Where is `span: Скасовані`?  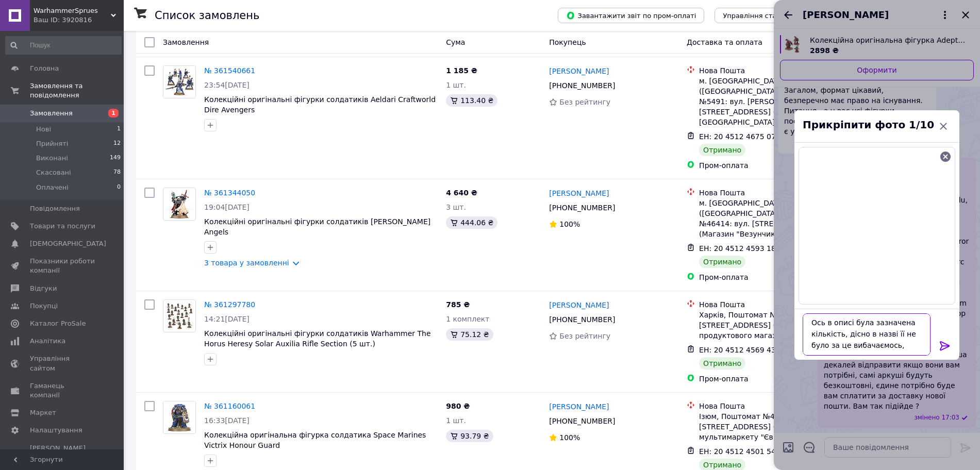 span: Скасовані is located at coordinates (53, 173).